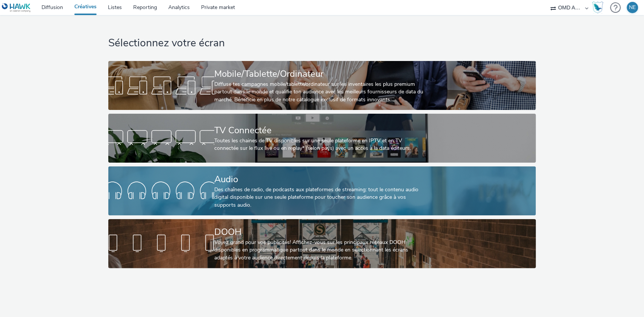 This screenshot has width=644, height=317. What do you see at coordinates (322, 138) in the screenshot?
I see `a: TV ConnectéeToutes les chaines de TV disponibles sur une seule plateforme en IPTV et en TV connec...` at bounding box center [322, 138].